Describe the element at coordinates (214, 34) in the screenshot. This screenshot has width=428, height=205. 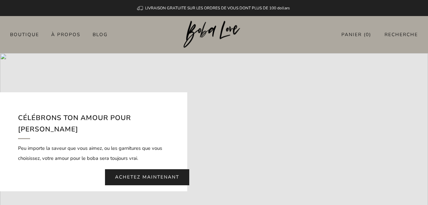
I see `a: Boba Love` at that location.